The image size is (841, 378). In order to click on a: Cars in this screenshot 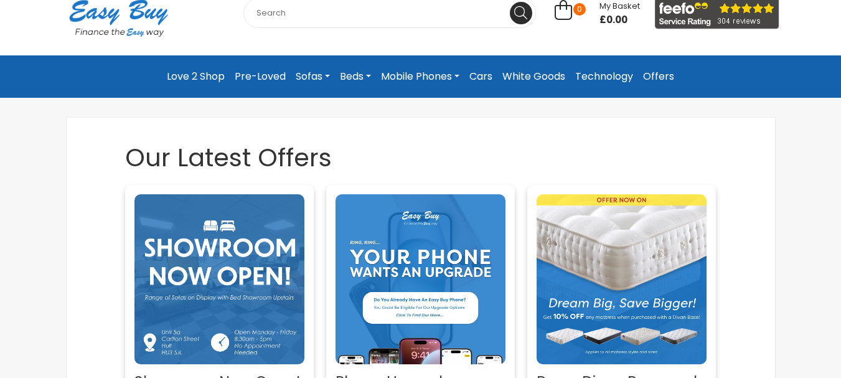, I will do `click(480, 77)`.